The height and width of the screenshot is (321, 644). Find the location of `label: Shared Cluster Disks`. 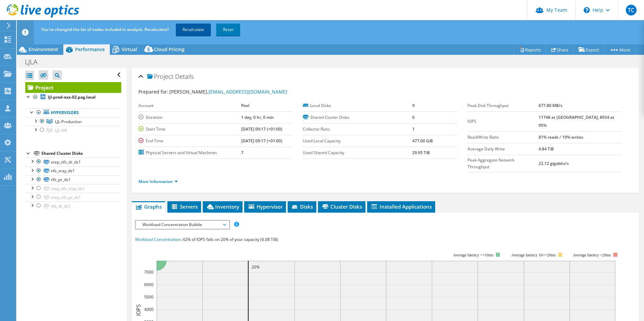

label: Shared Cluster Disks is located at coordinates (357, 117).